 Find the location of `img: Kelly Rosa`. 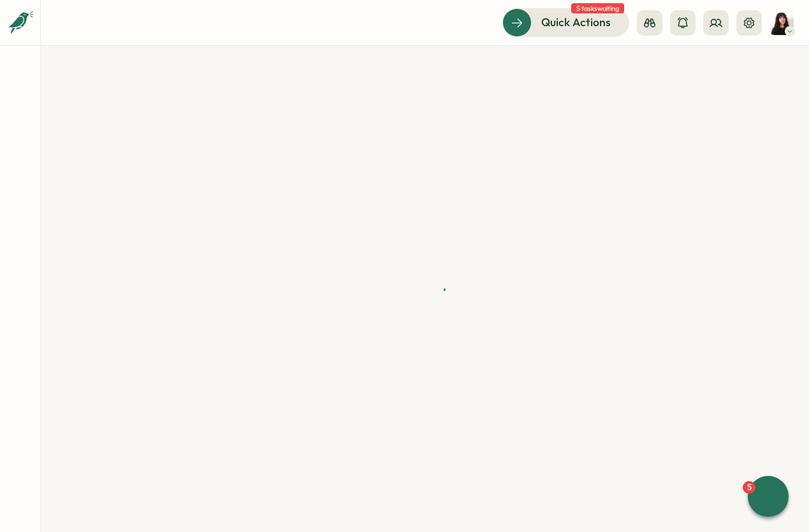

img: Kelly Rosa is located at coordinates (781, 23).